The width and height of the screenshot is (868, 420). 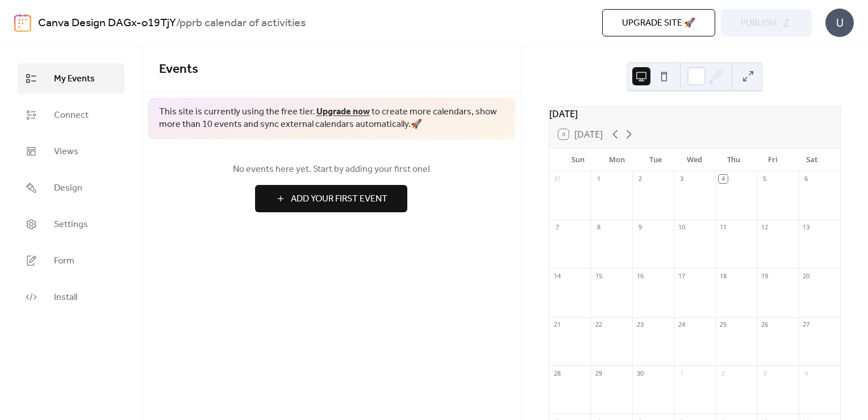 I want to click on div: 11, so click(x=722, y=227).